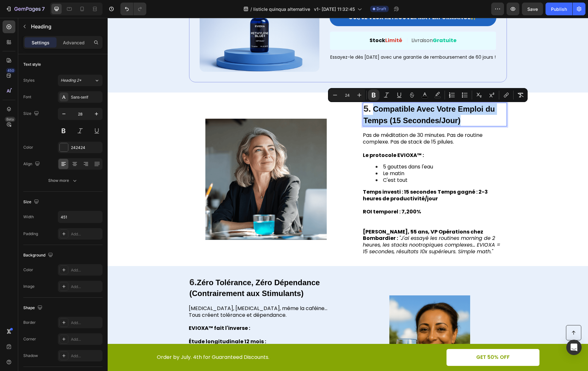 This screenshot has height=371, width=588. I want to click on button: Show more, so click(63, 181).